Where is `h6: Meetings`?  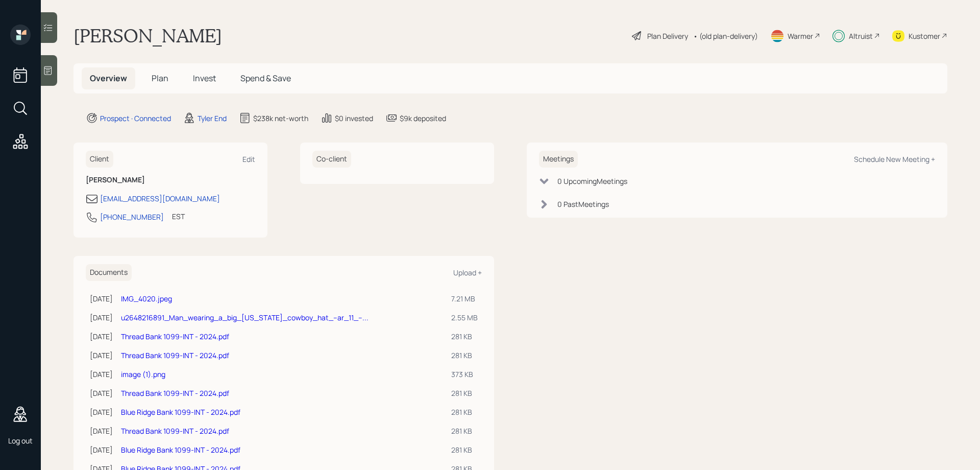
h6: Meetings is located at coordinates (558, 159).